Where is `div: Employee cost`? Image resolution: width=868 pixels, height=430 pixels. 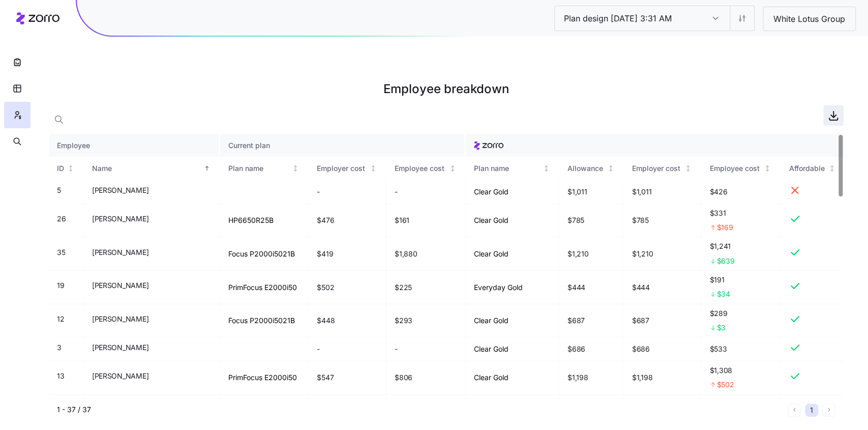 div: Employee cost is located at coordinates (736, 168).